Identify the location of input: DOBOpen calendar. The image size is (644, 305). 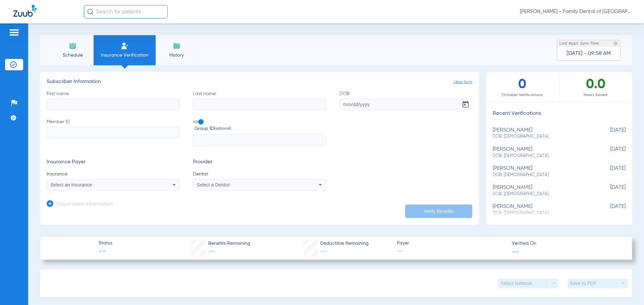
(406, 105).